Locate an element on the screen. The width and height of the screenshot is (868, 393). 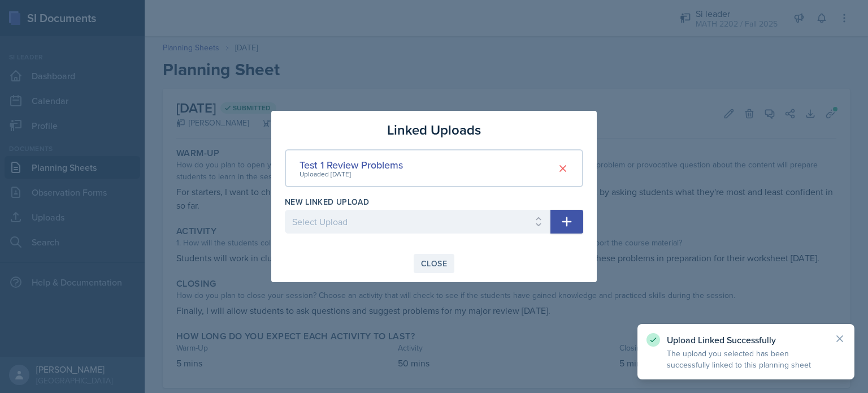
h3: Linked Uploads is located at coordinates (434, 130).